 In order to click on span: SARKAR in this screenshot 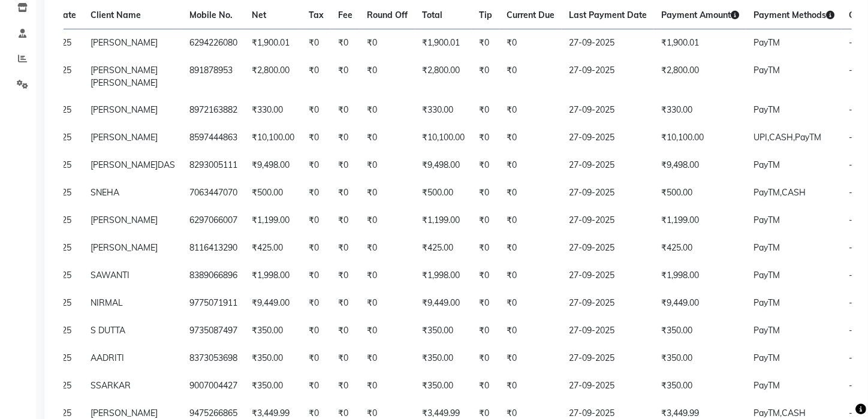, I will do `click(113, 386)`.